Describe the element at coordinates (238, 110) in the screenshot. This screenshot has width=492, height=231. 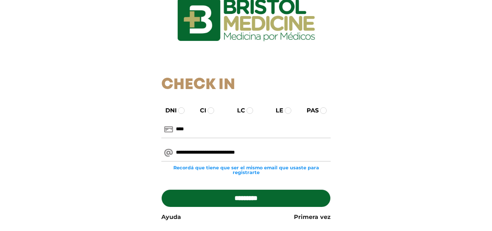
I see `label: LC` at that location.